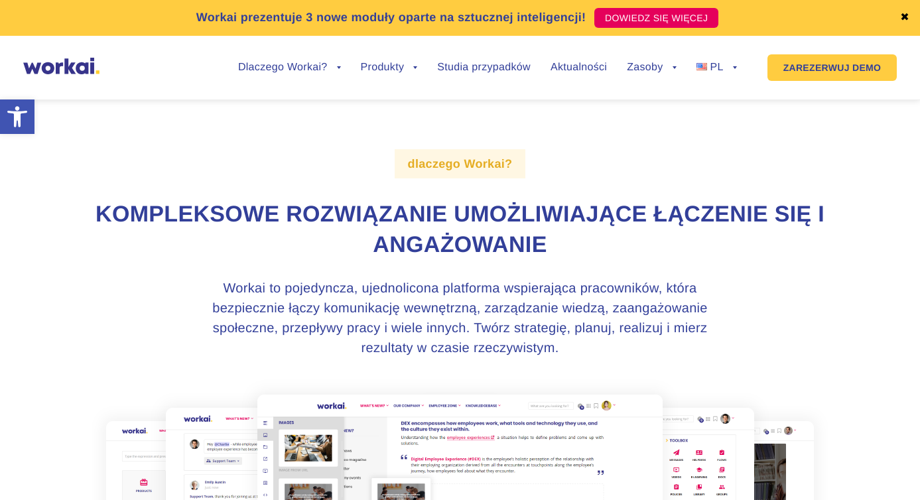 This screenshot has width=920, height=500. Describe the element at coordinates (391, 17) in the screenshot. I see `font: Workai prezentuje 3 nowe moduły oparte na sztucznej inteligencji!` at that location.